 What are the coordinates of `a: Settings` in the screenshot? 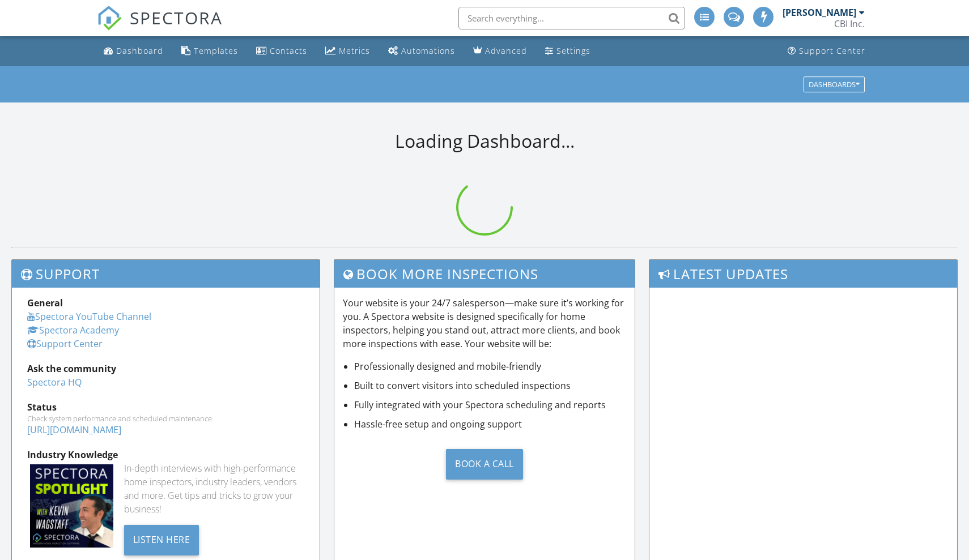 It's located at (568, 51).